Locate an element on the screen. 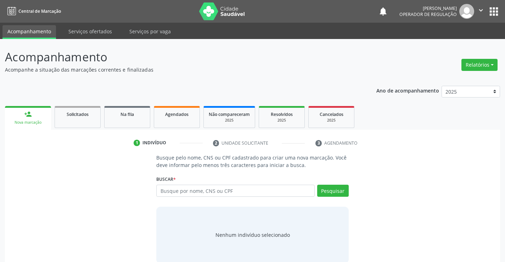 The width and height of the screenshot is (505, 262). span: Na fila is located at coordinates (127, 114).